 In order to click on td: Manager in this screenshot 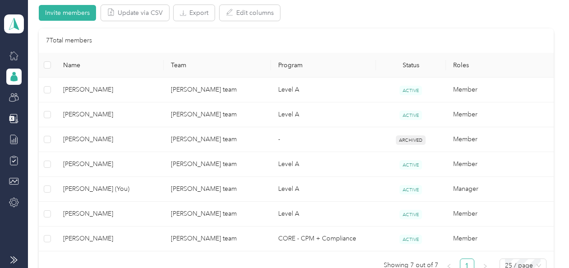, I will do `click(500, 189)`.